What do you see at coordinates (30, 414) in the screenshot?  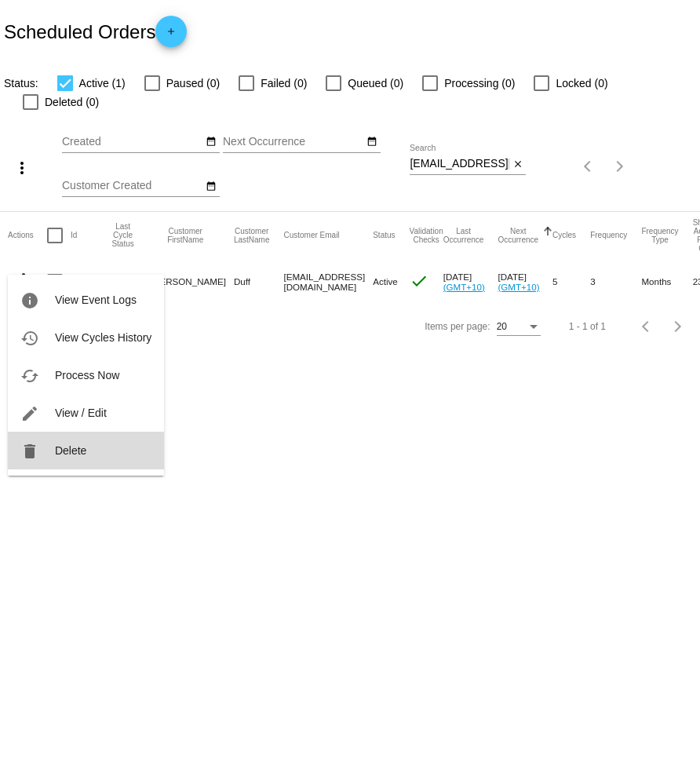 I see `mat-icon: edit` at bounding box center [30, 414].